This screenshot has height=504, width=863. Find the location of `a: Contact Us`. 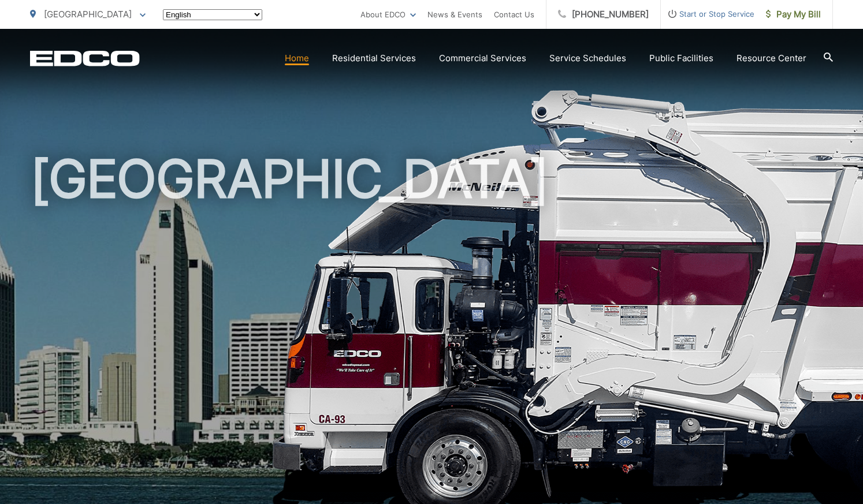

a: Contact Us is located at coordinates (515, 15).